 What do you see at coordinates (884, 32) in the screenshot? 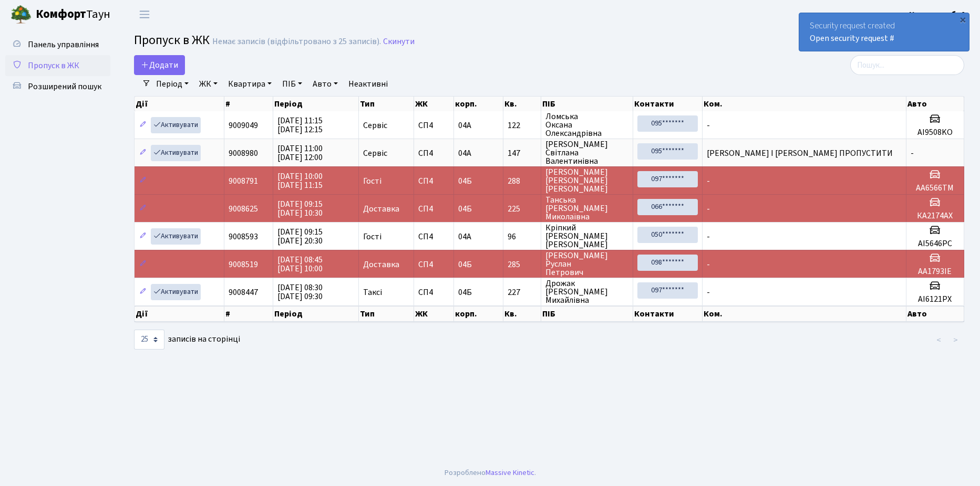
I see `div: Security request created` at bounding box center [884, 32].